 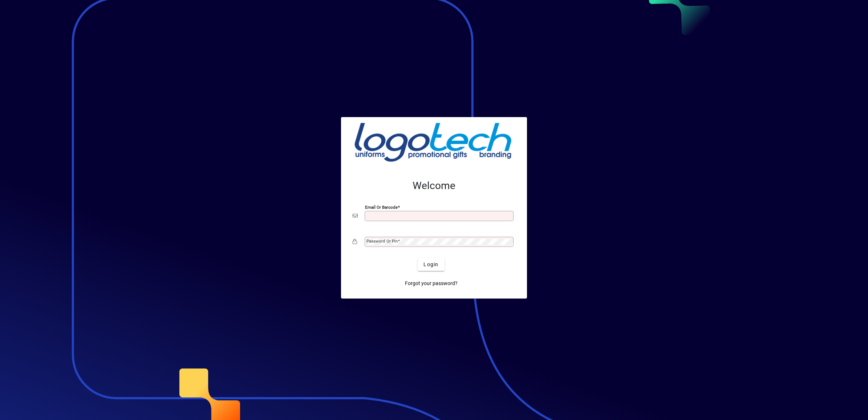 What do you see at coordinates (431, 264) in the screenshot?
I see `span: Login` at bounding box center [431, 264].